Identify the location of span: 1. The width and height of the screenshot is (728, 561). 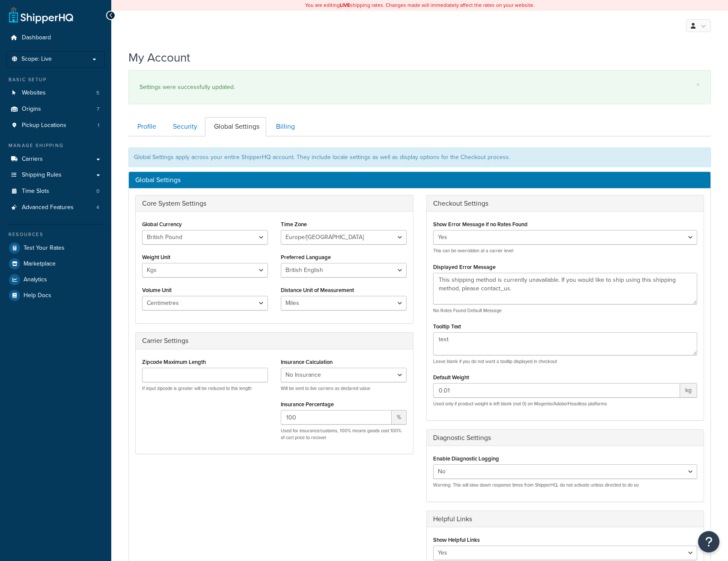
(98, 126).